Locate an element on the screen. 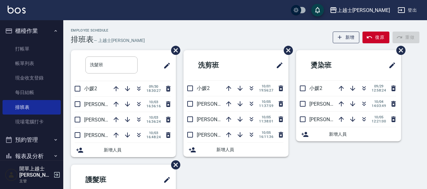  button: 登出 is located at coordinates (407, 10).